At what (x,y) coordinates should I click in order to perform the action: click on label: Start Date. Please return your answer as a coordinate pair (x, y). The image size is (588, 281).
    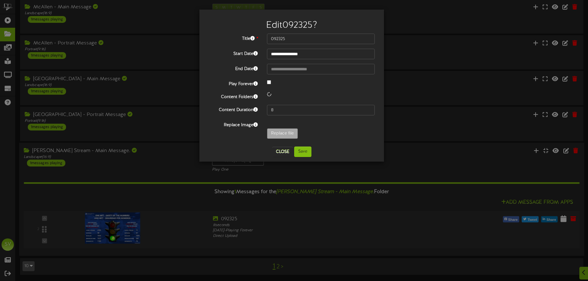
    Looking at the image, I should click on (233, 53).